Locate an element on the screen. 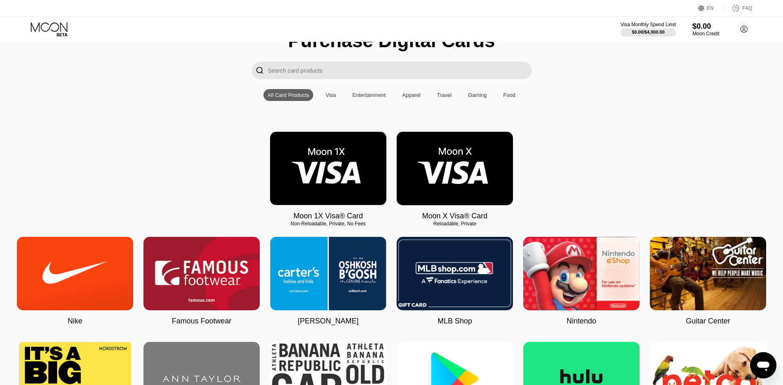 Image resolution: width=783 pixels, height=385 pixels. div: Famous Footwear is located at coordinates (201, 321).